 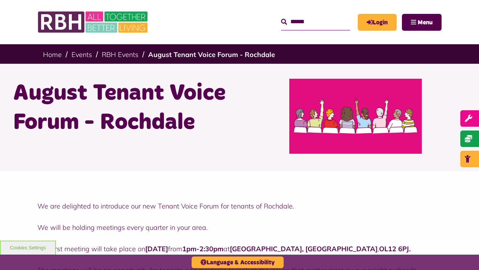 I want to click on p: The first meeting will take place on from at ,, so click(x=240, y=248).